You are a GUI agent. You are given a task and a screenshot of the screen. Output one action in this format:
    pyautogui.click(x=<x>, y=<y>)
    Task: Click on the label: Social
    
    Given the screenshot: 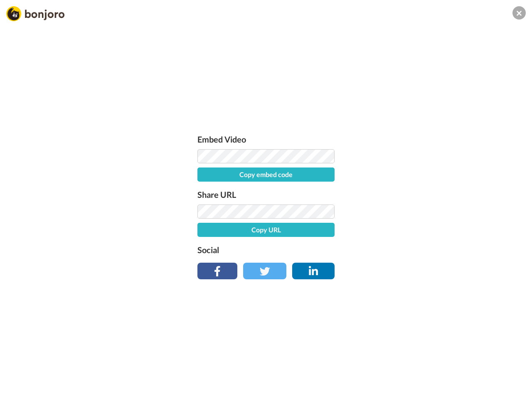 What is the action you would take?
    pyautogui.click(x=266, y=250)
    